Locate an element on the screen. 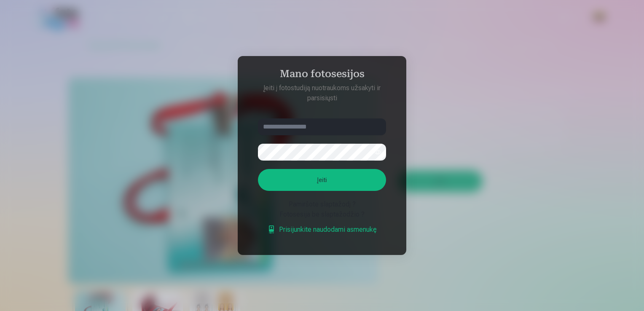  div: Pamiršote slaptažodį ? is located at coordinates (322, 204).